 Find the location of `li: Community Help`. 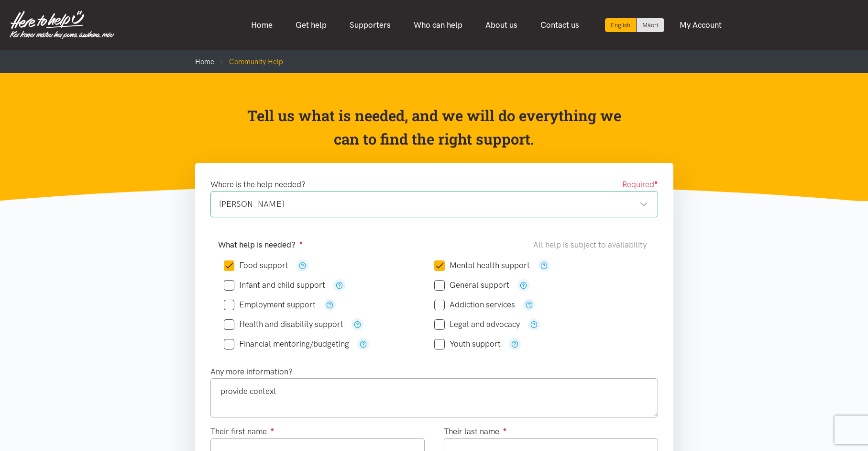

li: Community Help is located at coordinates (248, 62).